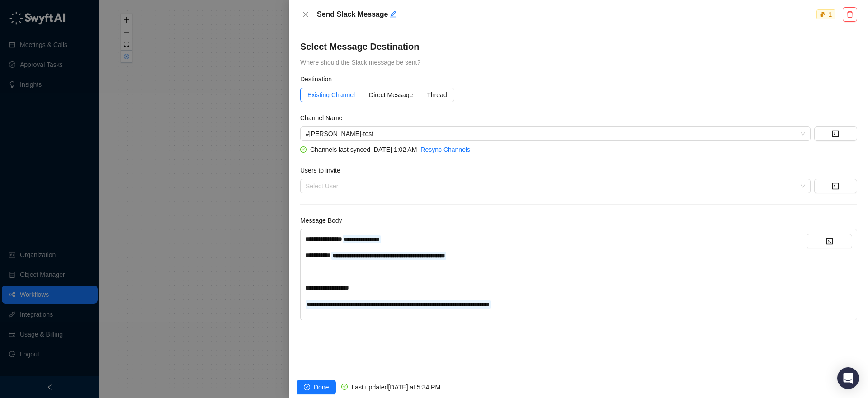 The image size is (868, 398). I want to click on span: Where should the Slack message be sent?, so click(360, 63).